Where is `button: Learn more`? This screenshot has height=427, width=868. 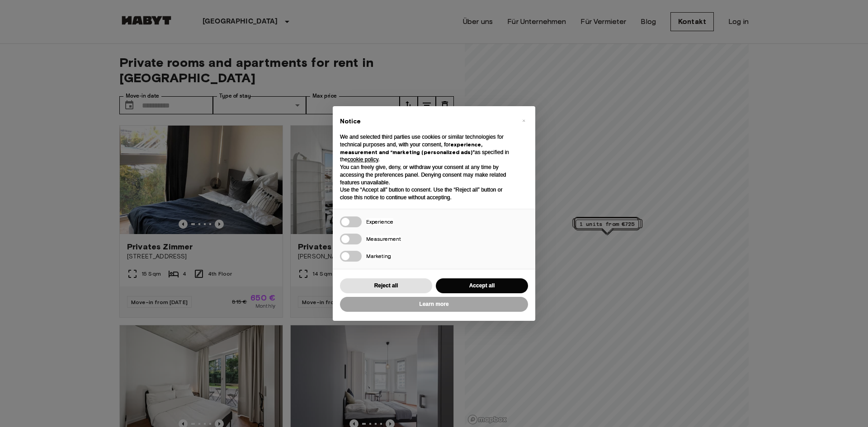
button: Learn more is located at coordinates (434, 304).